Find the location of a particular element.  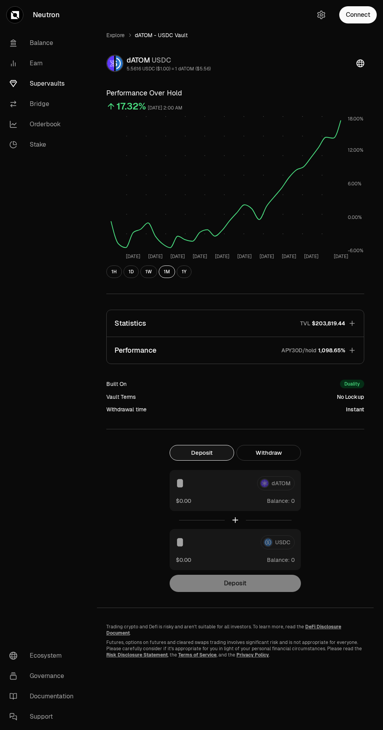

a: Ecosystem is located at coordinates (44, 656).